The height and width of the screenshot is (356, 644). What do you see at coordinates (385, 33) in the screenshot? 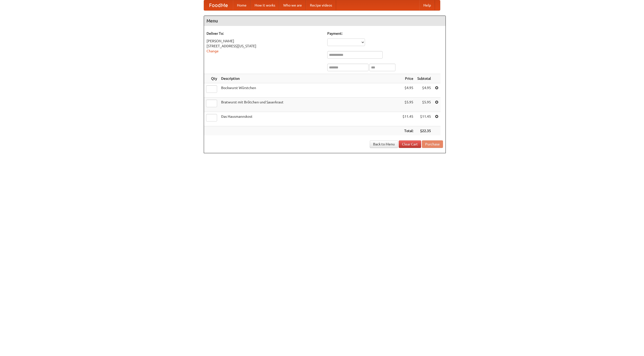
I see `h5: Payment:` at bounding box center [385, 33].